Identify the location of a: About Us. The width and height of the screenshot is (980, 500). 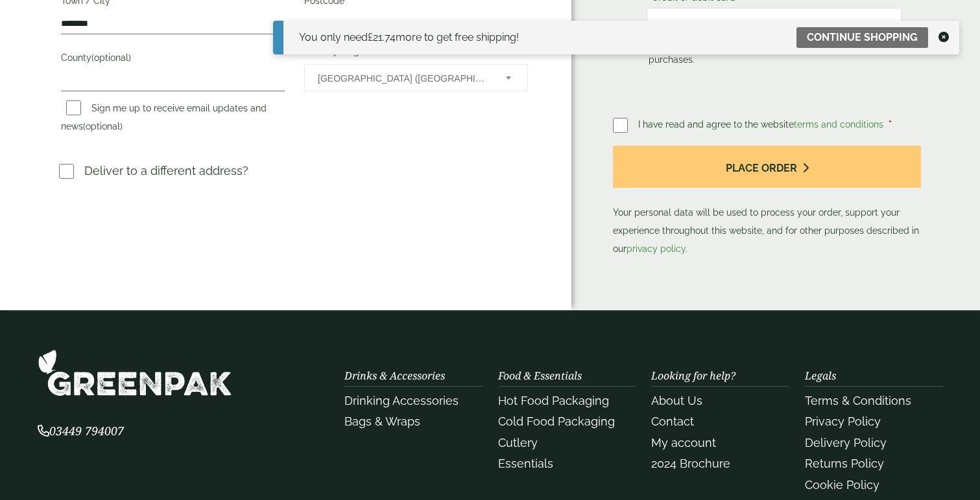
(676, 400).